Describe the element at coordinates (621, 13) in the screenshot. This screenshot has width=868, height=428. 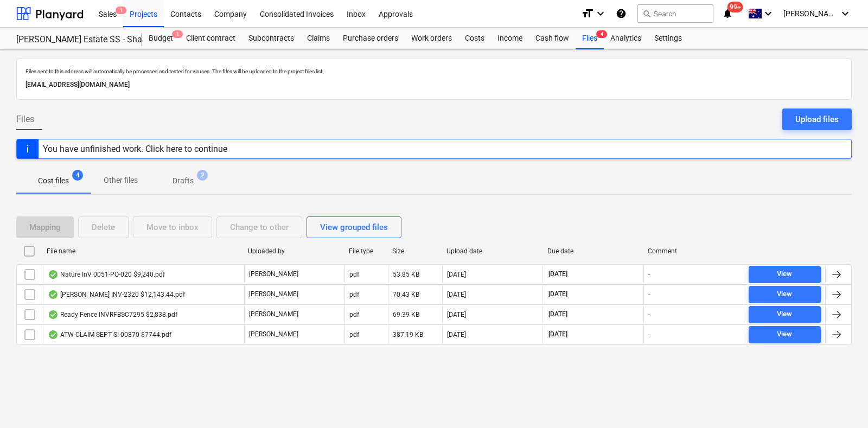
I see `i: Knowledge base` at that location.